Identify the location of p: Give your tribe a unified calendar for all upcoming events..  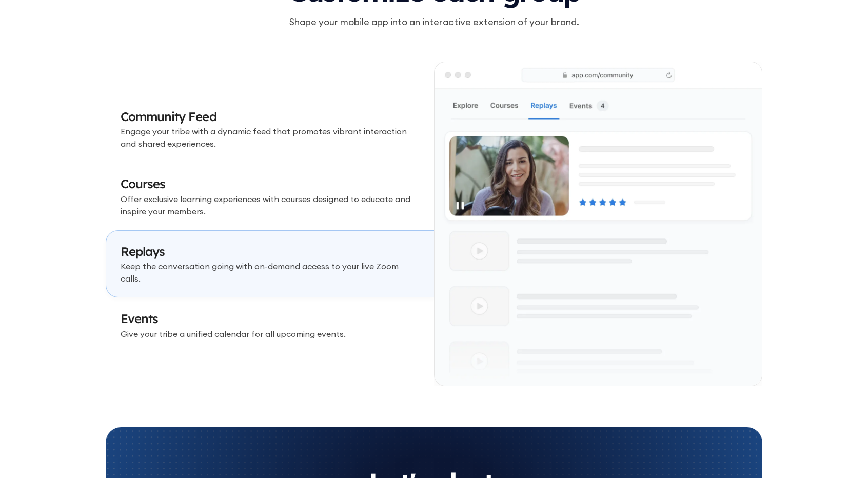
(270, 334).